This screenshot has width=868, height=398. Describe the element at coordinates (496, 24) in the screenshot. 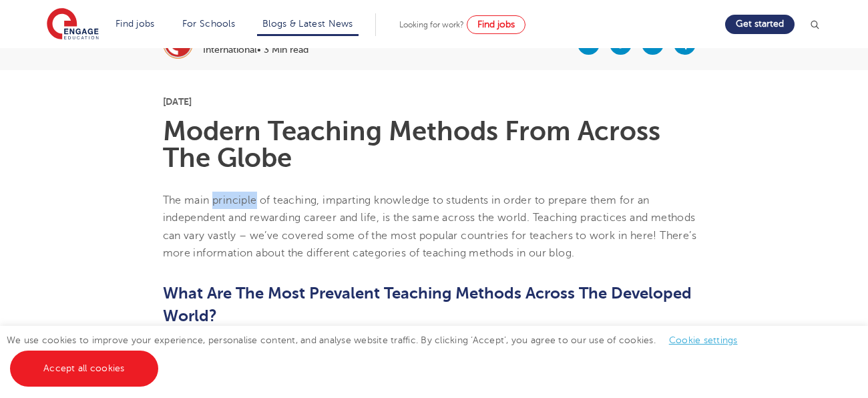

I see `span: Find jobs` at that location.